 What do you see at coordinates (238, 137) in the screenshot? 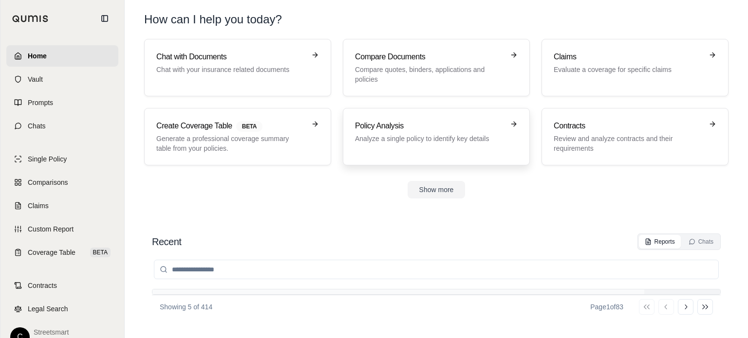
I see `a: Create Coverage TableBETAGenerate a professional coverage summary table from your policies.` at bounding box center [238, 137].